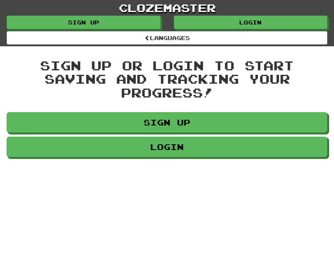 This screenshot has height=260, width=334. Describe the element at coordinates (167, 38) in the screenshot. I see `a: Languages` at that location.